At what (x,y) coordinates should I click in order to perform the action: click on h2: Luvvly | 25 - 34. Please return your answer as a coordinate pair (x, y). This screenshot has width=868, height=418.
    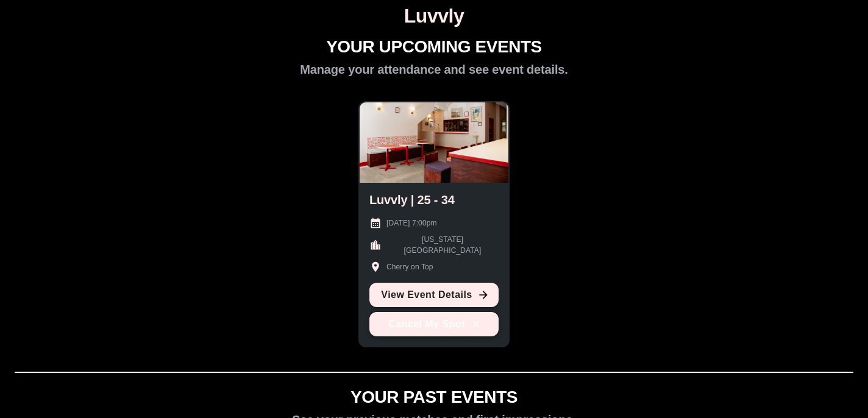
    Looking at the image, I should click on (412, 200).